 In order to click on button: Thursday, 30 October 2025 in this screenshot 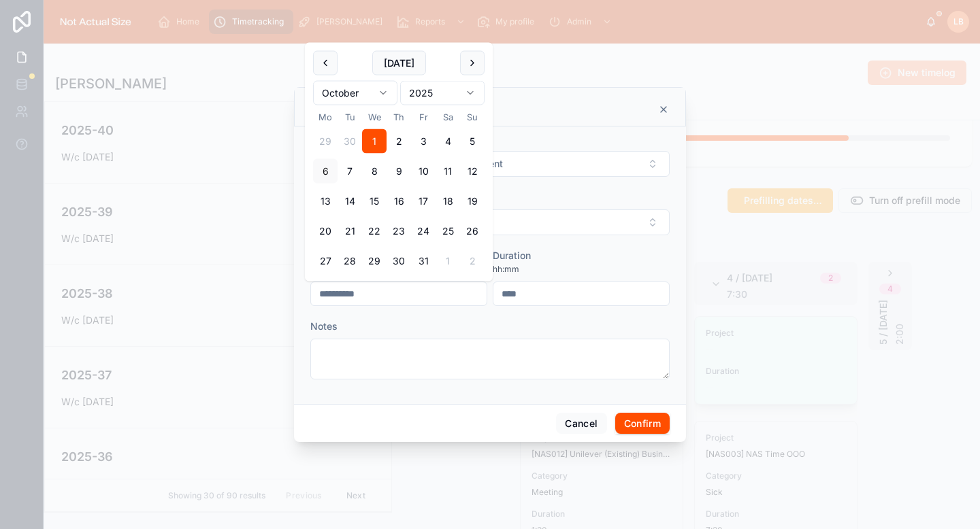, I will do `click(399, 261)`.